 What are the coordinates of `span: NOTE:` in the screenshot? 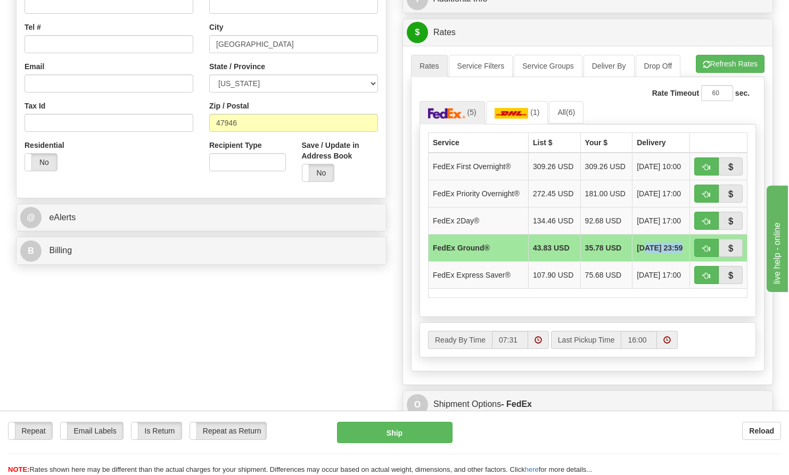 It's located at (19, 469).